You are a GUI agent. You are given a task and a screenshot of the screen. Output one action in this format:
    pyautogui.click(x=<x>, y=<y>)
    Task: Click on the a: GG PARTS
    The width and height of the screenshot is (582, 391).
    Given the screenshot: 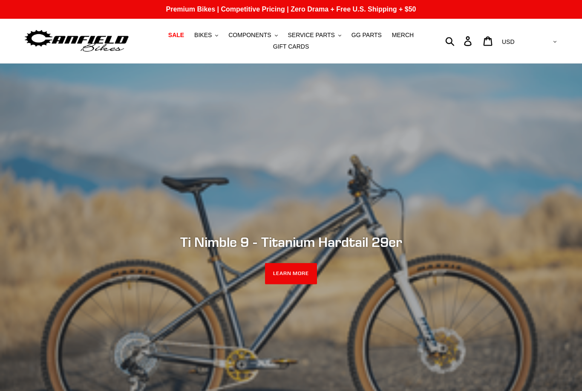 What is the action you would take?
    pyautogui.click(x=366, y=35)
    